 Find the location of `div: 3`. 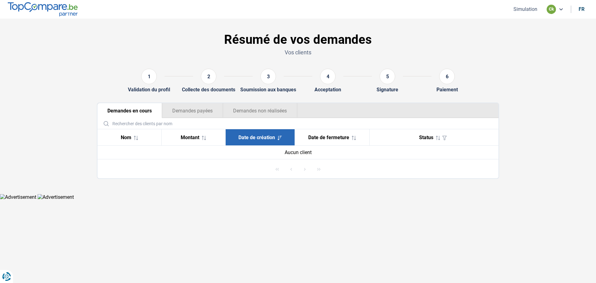

div: 3 is located at coordinates (268, 76).